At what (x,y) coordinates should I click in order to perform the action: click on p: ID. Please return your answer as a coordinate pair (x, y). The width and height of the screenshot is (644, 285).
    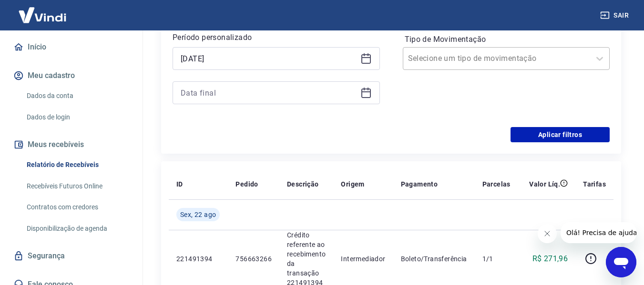
    Looking at the image, I should click on (180, 184).